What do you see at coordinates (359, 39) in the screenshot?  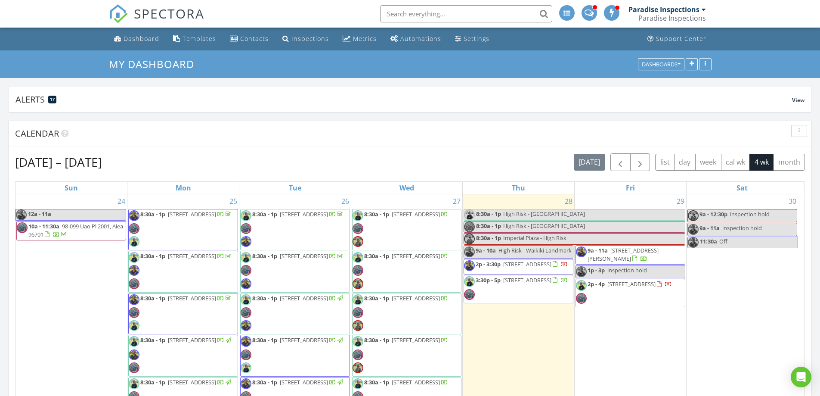 I see `a: Metrics` at bounding box center [359, 39].